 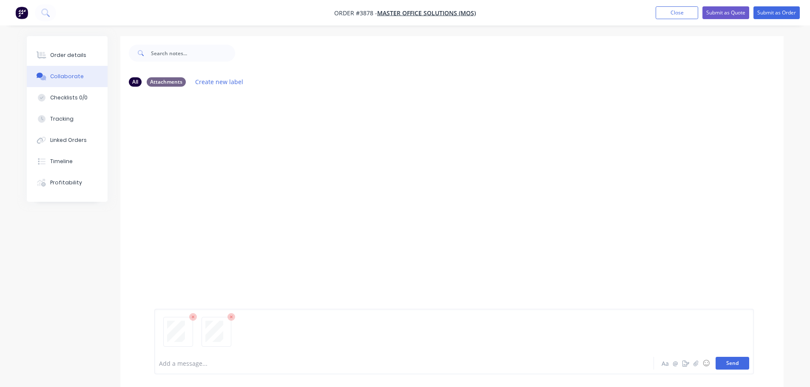 What do you see at coordinates (219, 82) in the screenshot?
I see `button: Create new label` at bounding box center [219, 82].